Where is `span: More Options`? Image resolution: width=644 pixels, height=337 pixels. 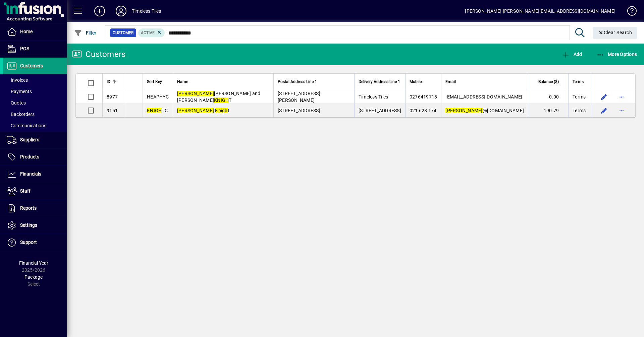
span: More Options is located at coordinates (616, 54).